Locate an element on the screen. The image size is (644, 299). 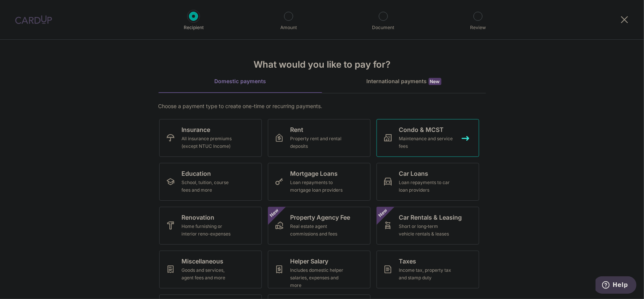
div: Property rent and rental deposits is located at coordinates (318, 143).